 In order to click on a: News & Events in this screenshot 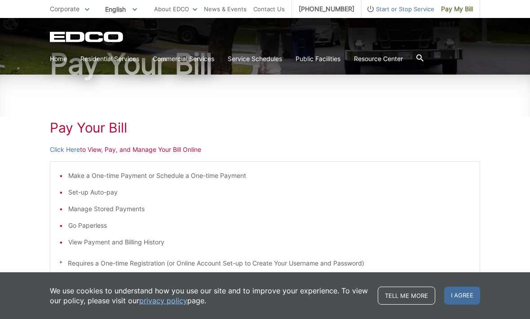, I will do `click(225, 9)`.